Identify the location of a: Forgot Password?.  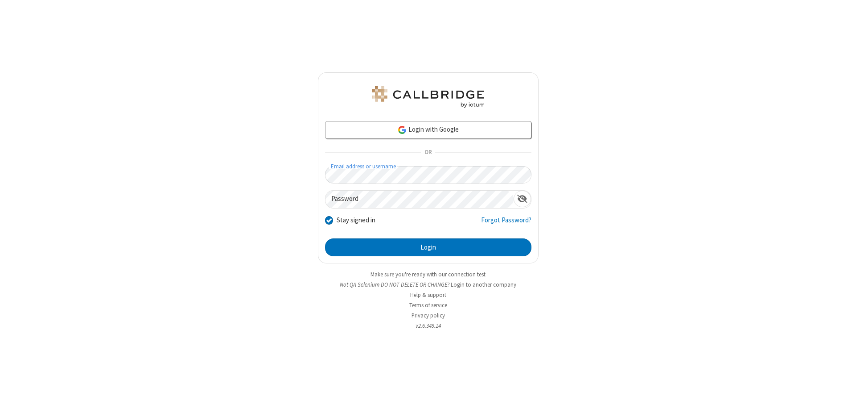
(506, 223).